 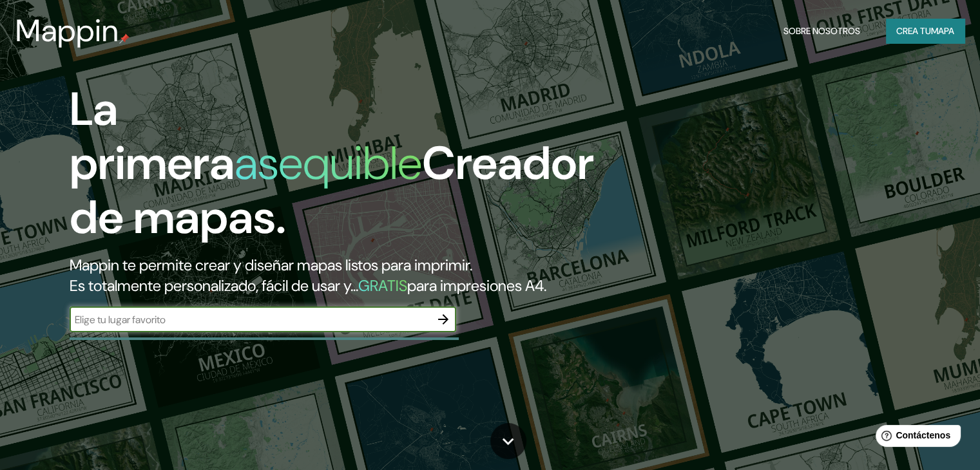 What do you see at coordinates (67, 30) in the screenshot?
I see `font: Mappin` at bounding box center [67, 30].